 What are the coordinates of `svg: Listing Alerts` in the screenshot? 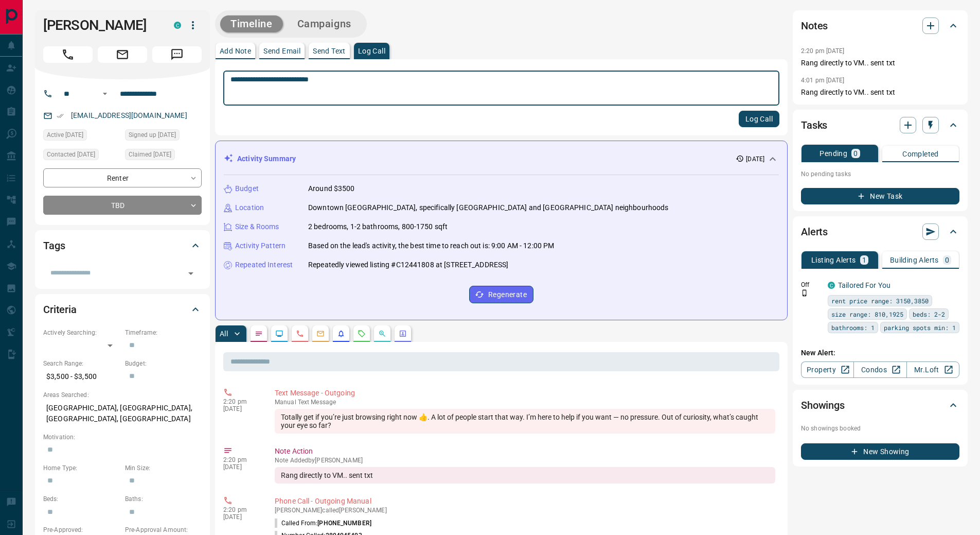 It's located at (341, 333).